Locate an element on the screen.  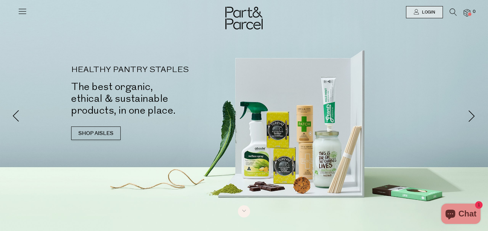
h2: The best organic, ethical & sustainable products, in one place. is located at coordinates (163, 99).